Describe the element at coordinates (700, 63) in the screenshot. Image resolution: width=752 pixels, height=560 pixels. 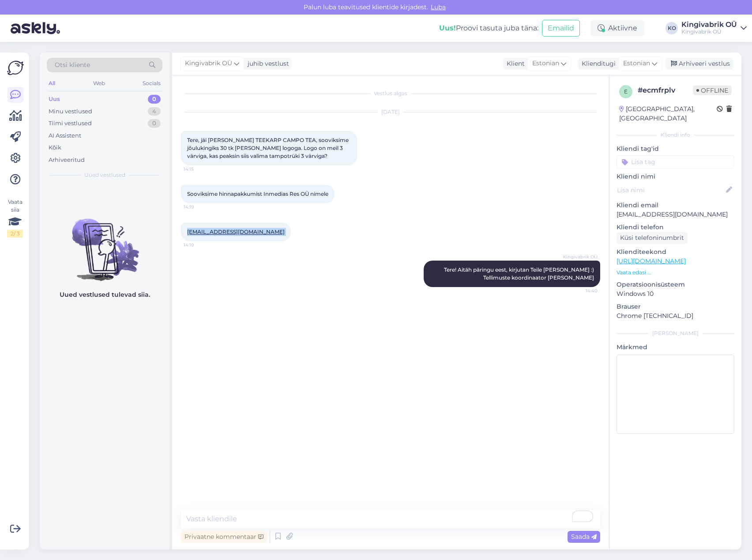
I see `div: Arhiveeri vestlus` at that location.